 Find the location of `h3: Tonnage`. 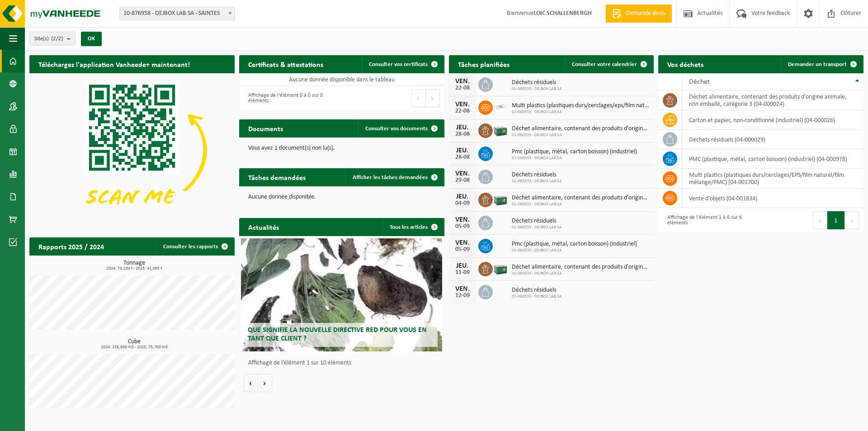

h3: Tonnage is located at coordinates (134, 266).